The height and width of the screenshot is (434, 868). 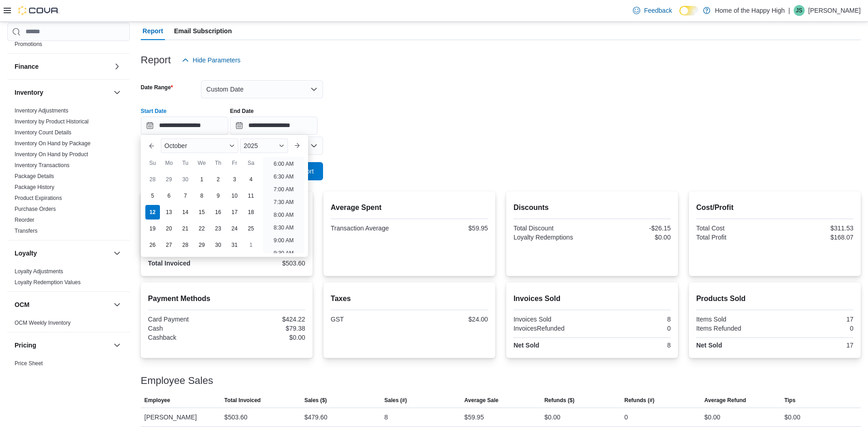 I want to click on input: Dark Mode, so click(x=689, y=11).